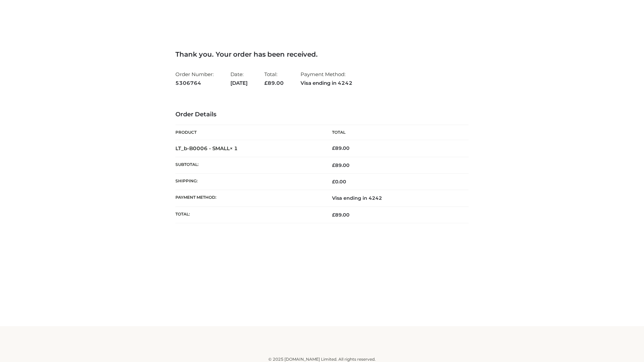  Describe the element at coordinates (274, 79) in the screenshot. I see `li: Total:` at that location.